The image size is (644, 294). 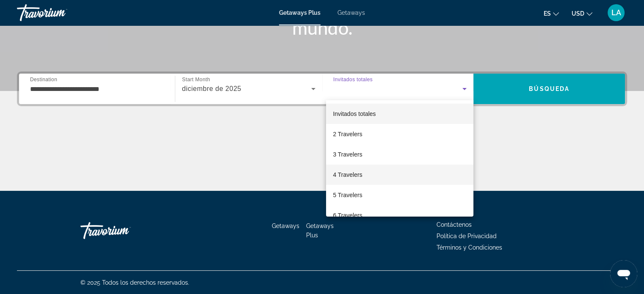 What do you see at coordinates (347, 155) in the screenshot?
I see `span: 3 Travelers` at bounding box center [347, 155].